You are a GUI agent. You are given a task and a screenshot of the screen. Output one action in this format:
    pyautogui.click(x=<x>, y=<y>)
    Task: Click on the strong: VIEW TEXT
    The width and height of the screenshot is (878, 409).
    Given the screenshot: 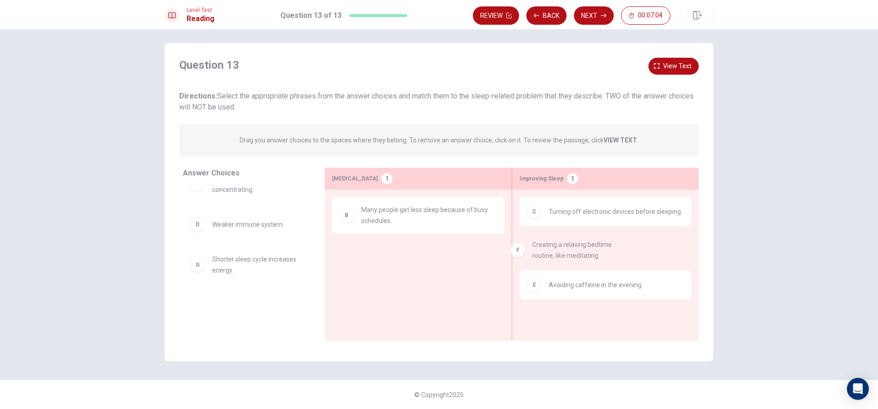 What is the action you would take?
    pyautogui.click(x=620, y=140)
    